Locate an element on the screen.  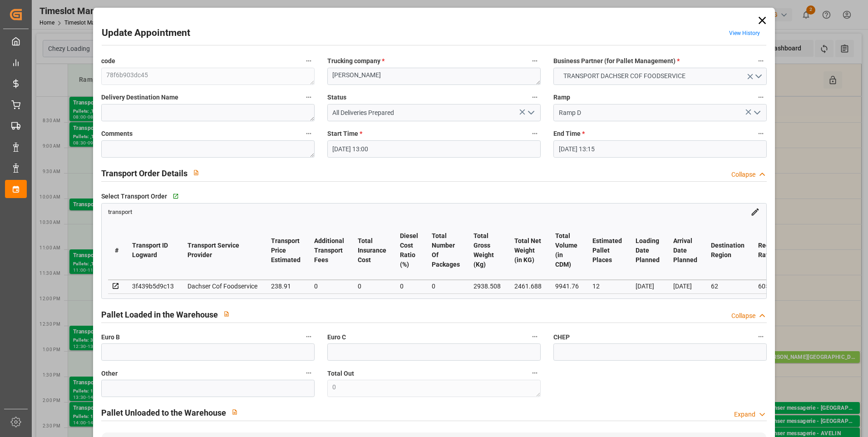
div: 238.91 is located at coordinates (286, 286).